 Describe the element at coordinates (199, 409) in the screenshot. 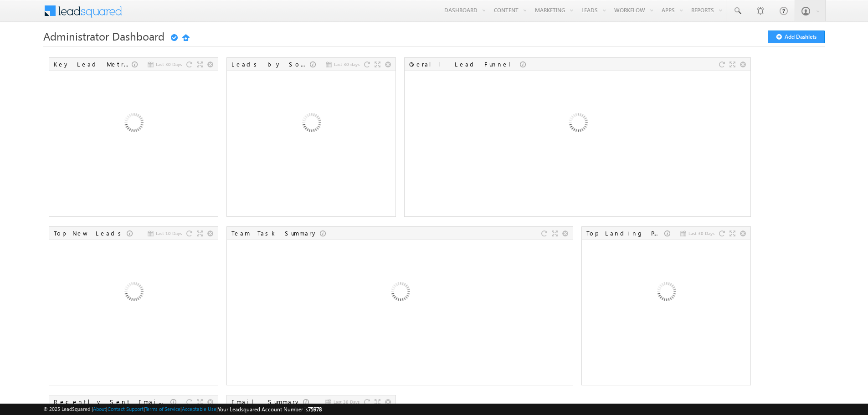

I see `a: Acceptable Use` at that location.